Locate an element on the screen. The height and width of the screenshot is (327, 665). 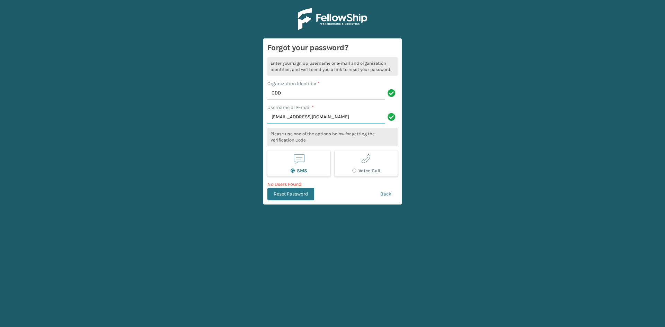
img: Logo is located at coordinates (333, 19).